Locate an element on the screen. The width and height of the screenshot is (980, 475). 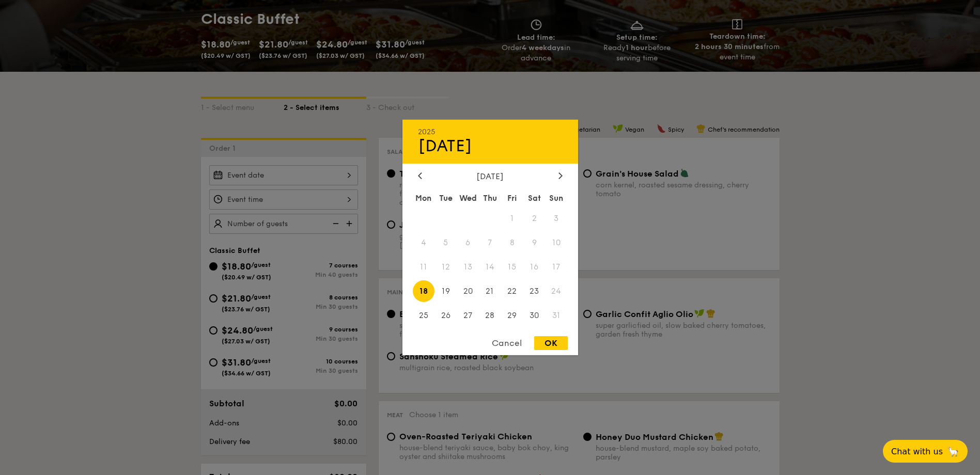
span: 29 is located at coordinates (512, 314).